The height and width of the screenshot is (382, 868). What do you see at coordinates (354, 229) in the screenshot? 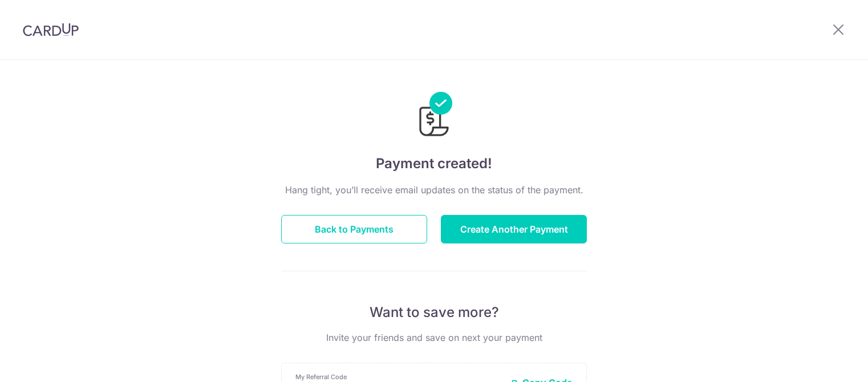
I see `button: Back to Payments` at bounding box center [354, 229].